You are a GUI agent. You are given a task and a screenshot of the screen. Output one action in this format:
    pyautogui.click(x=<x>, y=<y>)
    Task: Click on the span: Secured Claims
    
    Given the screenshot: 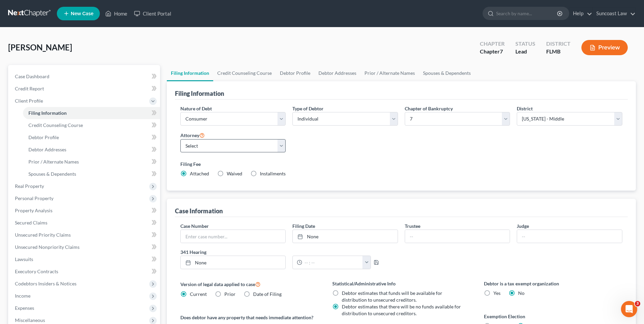 What is the action you would take?
    pyautogui.click(x=31, y=223)
    